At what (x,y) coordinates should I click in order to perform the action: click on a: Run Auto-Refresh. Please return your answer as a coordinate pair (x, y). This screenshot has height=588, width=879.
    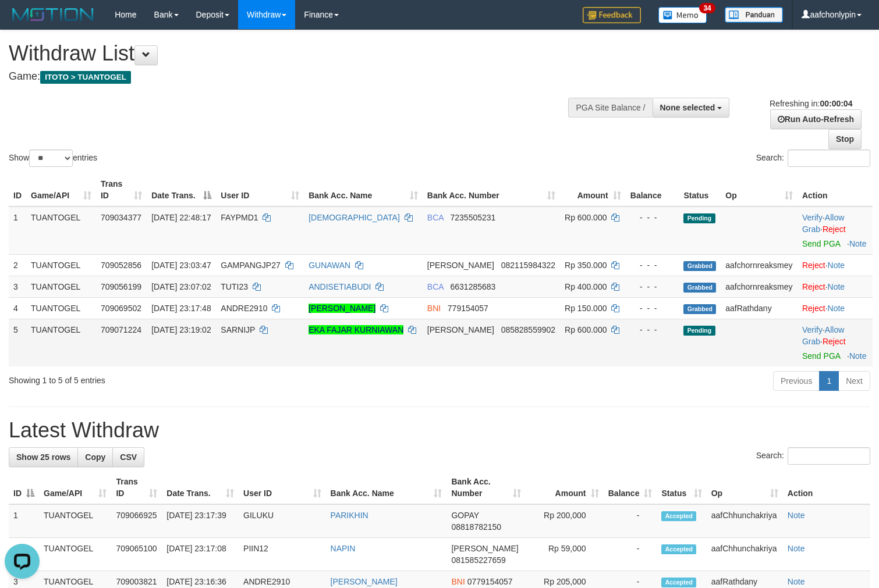
    Looking at the image, I should click on (816, 120).